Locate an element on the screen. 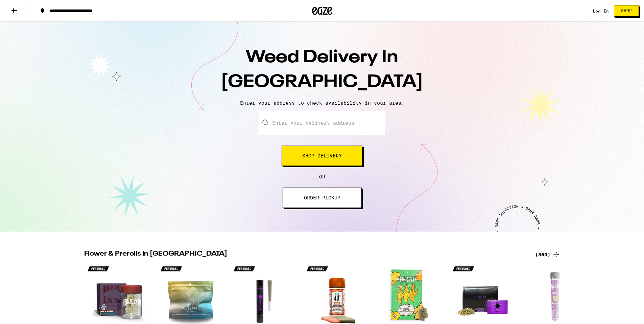  h1: Weed Delivery In is located at coordinates (322, 70).